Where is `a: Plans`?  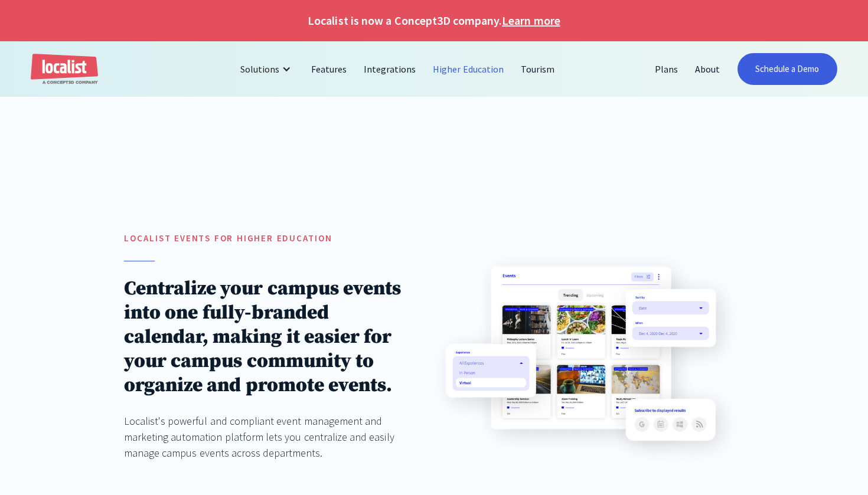 a: Plans is located at coordinates (667, 69).